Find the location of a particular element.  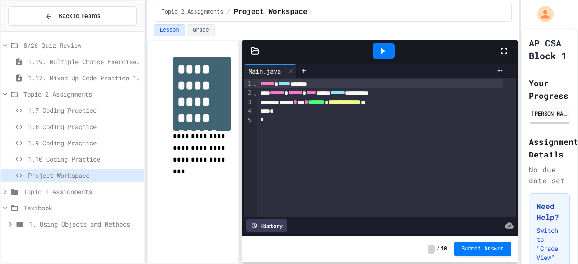

span: Topic 1 Assignments is located at coordinates (82, 192).